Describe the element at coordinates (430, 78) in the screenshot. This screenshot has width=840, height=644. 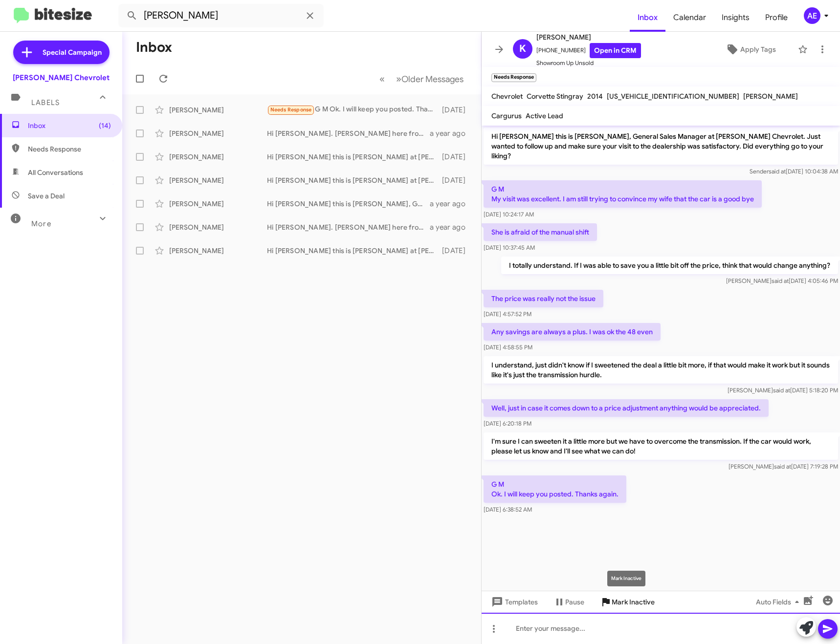
I see `button: Next` at that location.